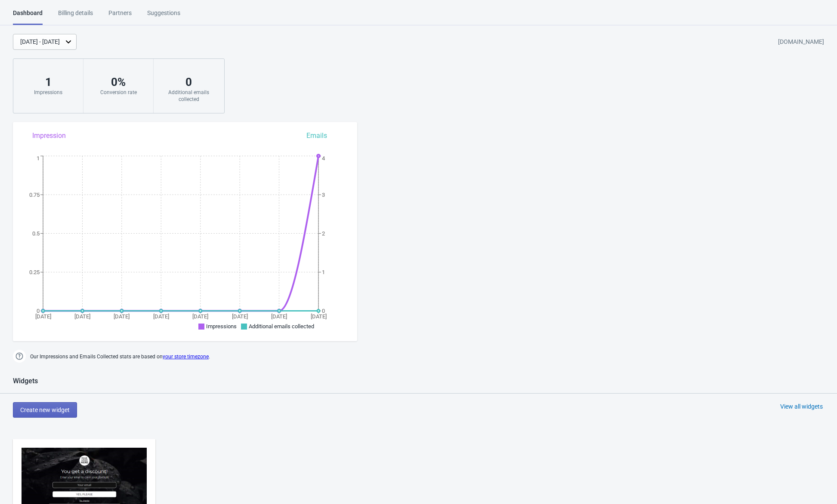 This screenshot has height=504, width=837. I want to click on a: your store timezone, so click(186, 357).